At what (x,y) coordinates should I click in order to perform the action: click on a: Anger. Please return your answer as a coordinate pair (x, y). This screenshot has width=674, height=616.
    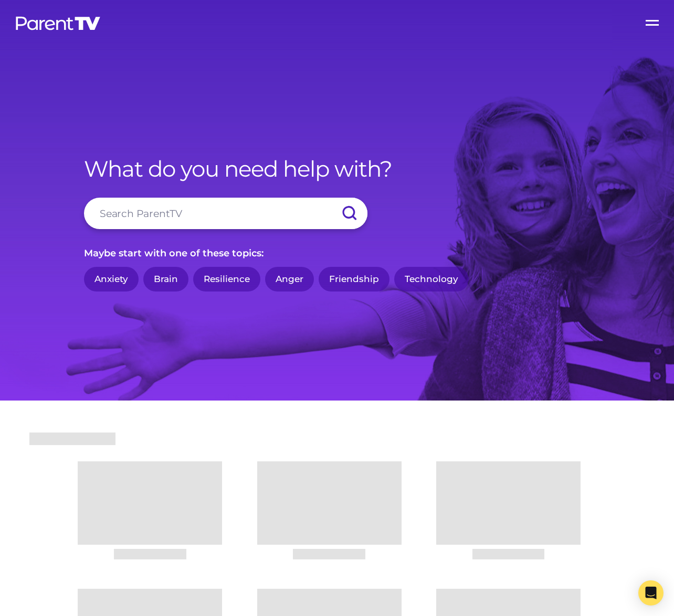
    Looking at the image, I should click on (289, 279).